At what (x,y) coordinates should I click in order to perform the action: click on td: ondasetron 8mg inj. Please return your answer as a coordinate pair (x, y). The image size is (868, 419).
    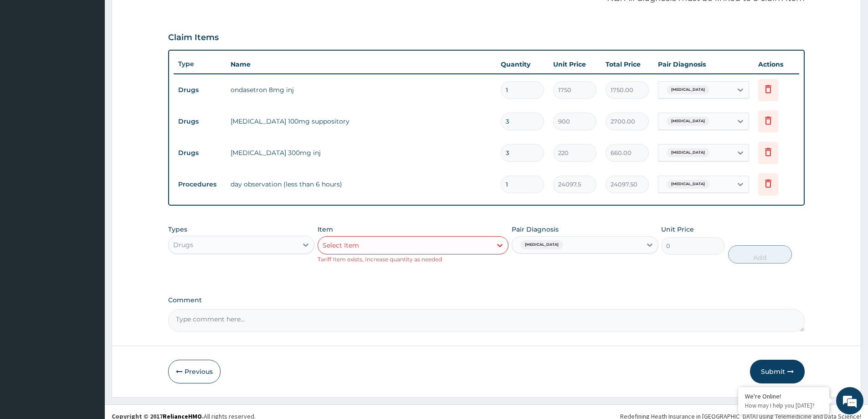
    Looking at the image, I should click on (361, 90).